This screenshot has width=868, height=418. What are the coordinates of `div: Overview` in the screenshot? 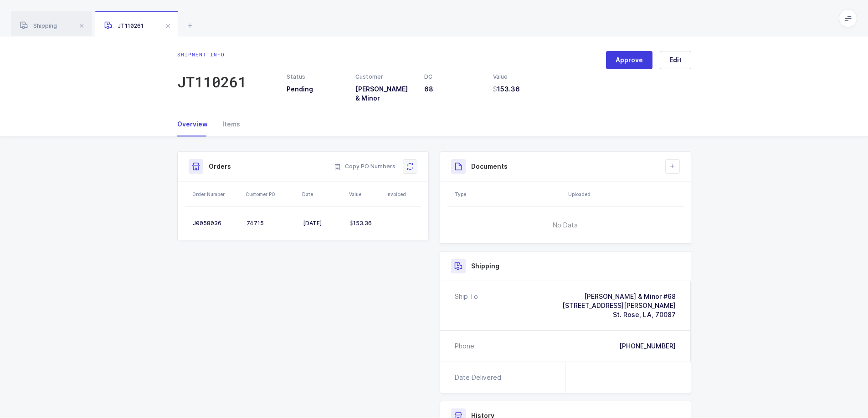 It's located at (196, 124).